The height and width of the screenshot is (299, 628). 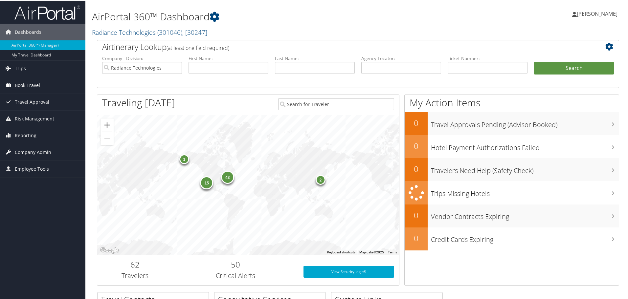 What do you see at coordinates (525, 214) in the screenshot?
I see `h3: Vendor Contracts Expiring` at bounding box center [525, 214].